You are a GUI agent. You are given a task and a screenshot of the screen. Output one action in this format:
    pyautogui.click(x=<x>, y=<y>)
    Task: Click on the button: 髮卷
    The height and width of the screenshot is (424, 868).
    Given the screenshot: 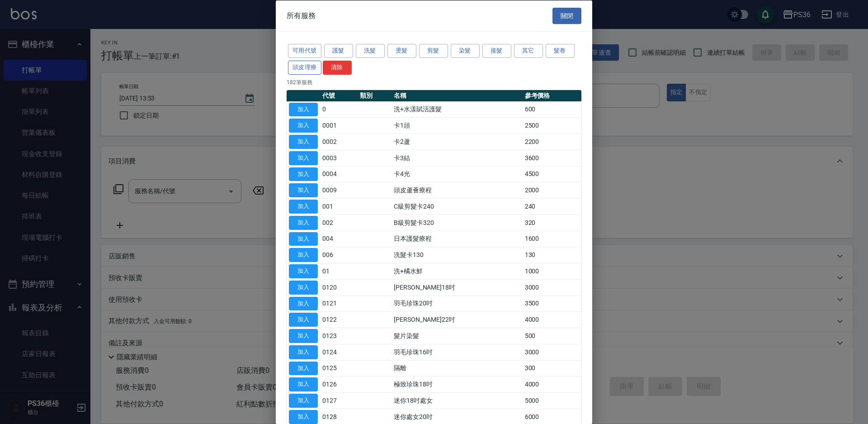 What is the action you would take?
    pyautogui.click(x=560, y=51)
    